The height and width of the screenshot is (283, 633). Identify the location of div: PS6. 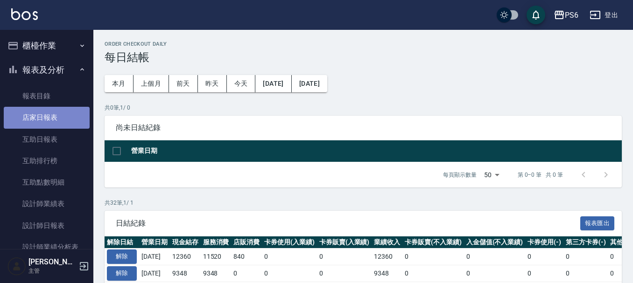
(571, 15).